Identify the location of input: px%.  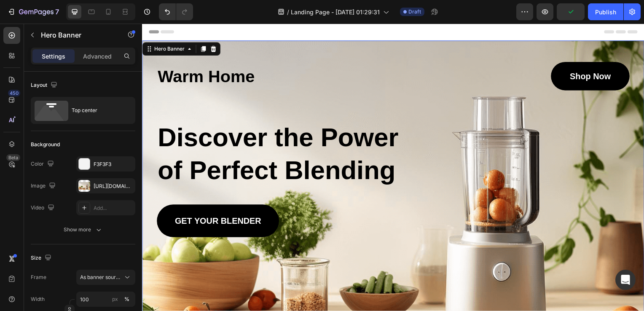
(106, 299).